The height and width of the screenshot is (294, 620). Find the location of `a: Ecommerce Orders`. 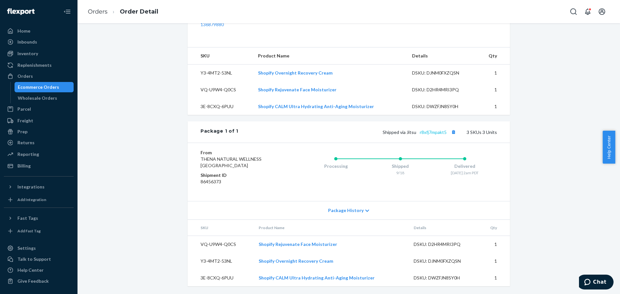

a: Ecommerce Orders is located at coordinates (44, 87).